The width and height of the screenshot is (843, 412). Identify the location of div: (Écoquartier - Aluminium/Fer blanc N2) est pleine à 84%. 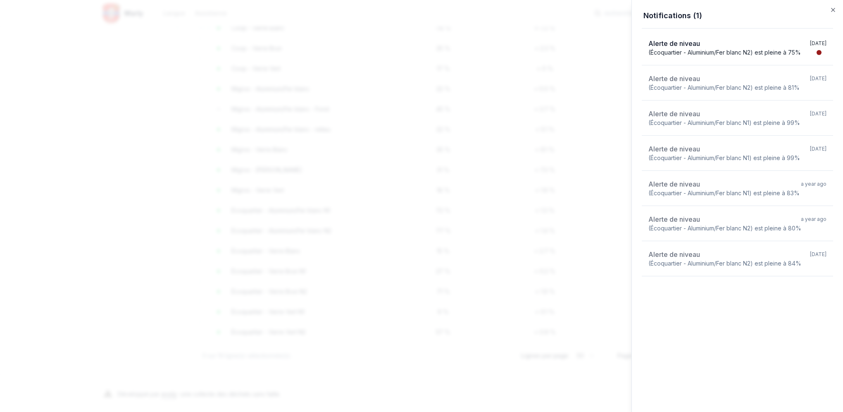
(725, 263).